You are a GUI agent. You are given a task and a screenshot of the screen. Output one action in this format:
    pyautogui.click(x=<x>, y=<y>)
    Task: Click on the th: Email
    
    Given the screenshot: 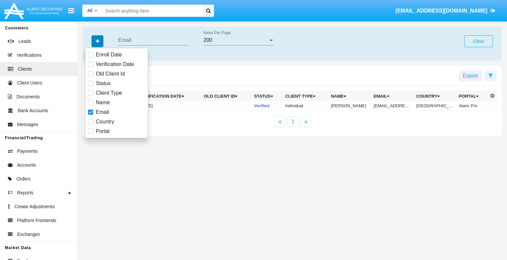 What is the action you would take?
    pyautogui.click(x=392, y=96)
    